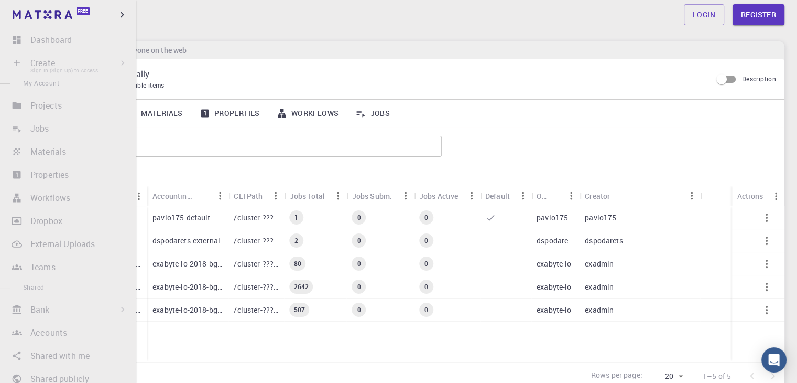 The image size is (797, 383). I want to click on h6: Anyone on the web, so click(153, 50).